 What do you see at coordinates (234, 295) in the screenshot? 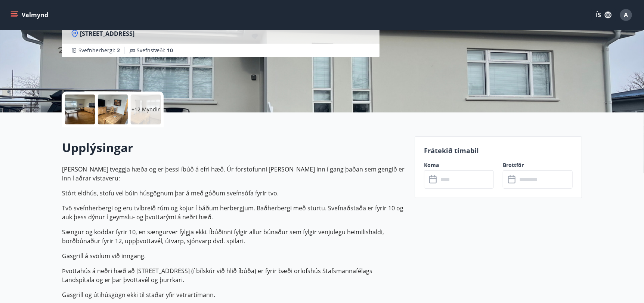
I see `p: Gasgrill og útihúsgögn ekki til staðar yfir vetrartímann.` at bounding box center [234, 295].